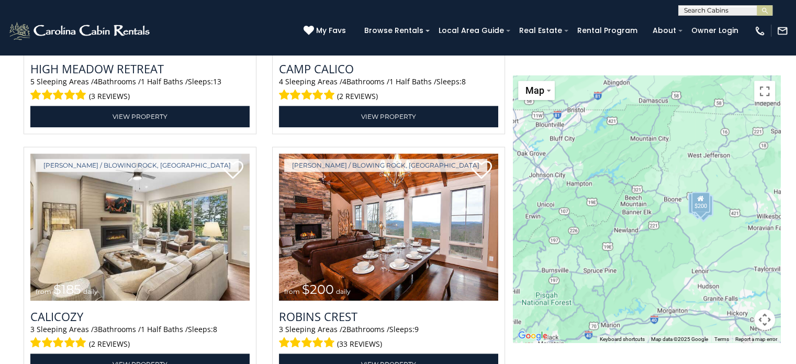 The height and width of the screenshot is (364, 796). What do you see at coordinates (764, 92) in the screenshot?
I see `button: Toggle fullscreen view` at bounding box center [764, 92].